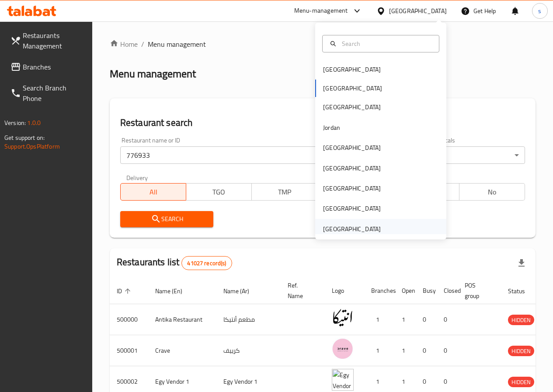 This screenshot has width=553, height=392. I want to click on div: Menu-management, so click(321, 11).